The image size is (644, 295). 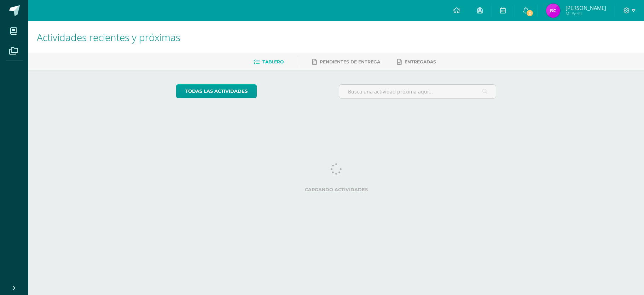 What do you see at coordinates (417, 62) in the screenshot?
I see `a: Entregadas` at bounding box center [417, 62].